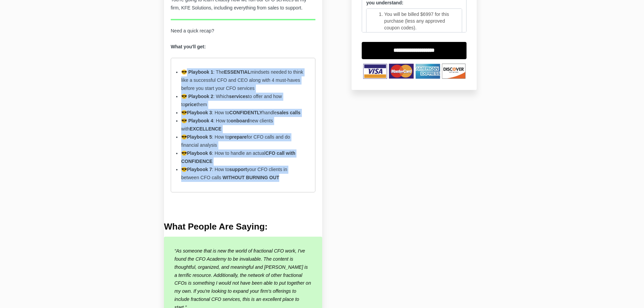 This screenshot has height=308, width=644. Describe the element at coordinates (243, 81) in the screenshot. I see `li: : The mindsets needed to think like a successful CFO and CEO along with 4 must-haves before you s...` at that location.